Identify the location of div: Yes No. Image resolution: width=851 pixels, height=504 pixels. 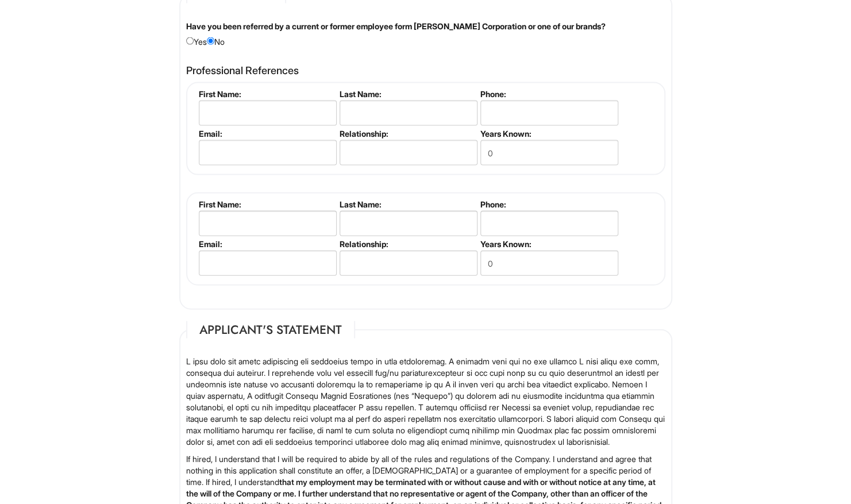
(426, 33).